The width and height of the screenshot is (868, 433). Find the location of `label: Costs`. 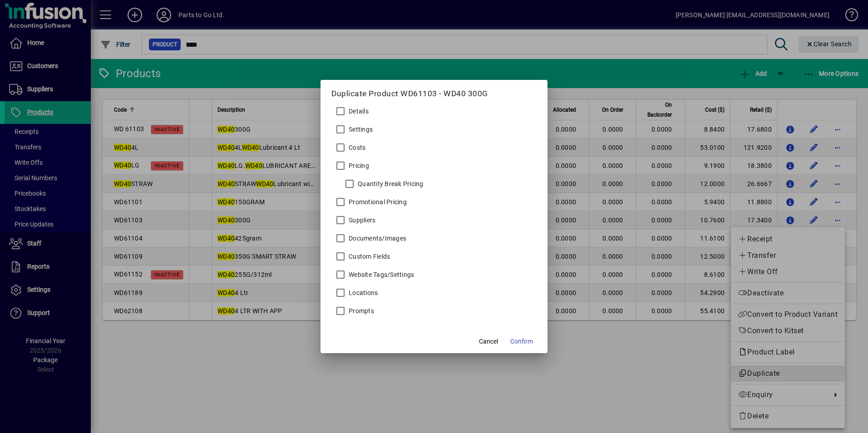

label: Costs is located at coordinates (356, 147).